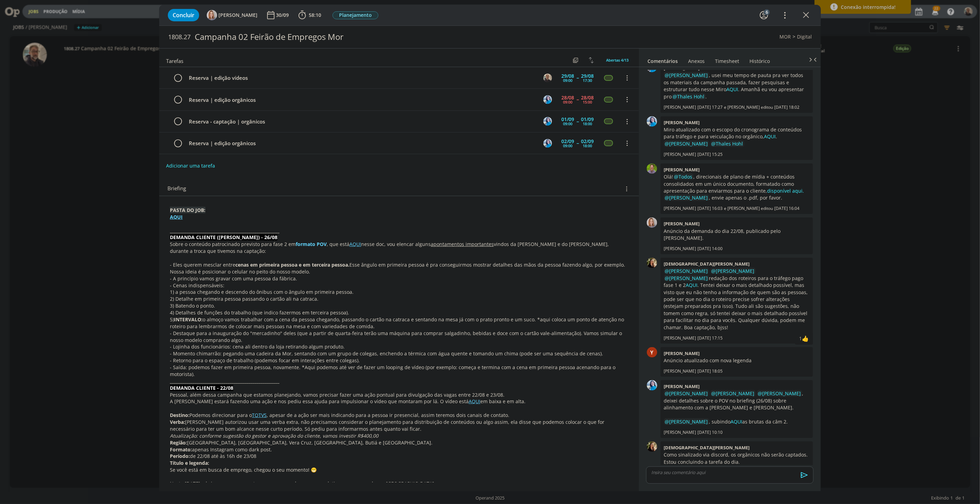 The height and width of the screenshot is (504, 980). Describe the element at coordinates (587, 80) in the screenshot. I see `div: 17:30` at that location.